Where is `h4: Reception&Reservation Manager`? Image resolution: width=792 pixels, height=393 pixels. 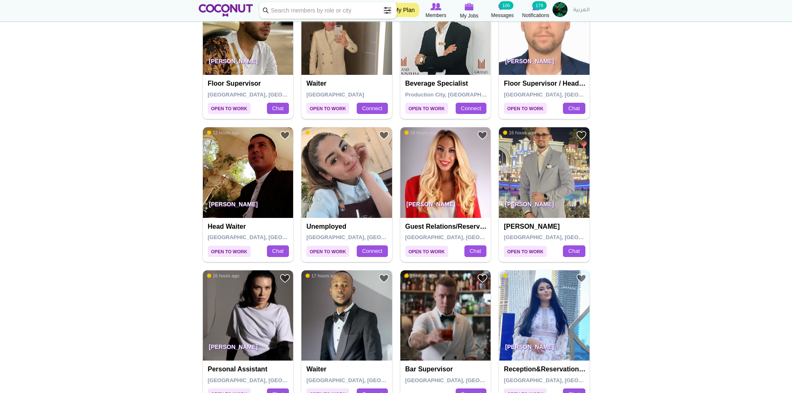
h4: Reception&Reservation Manager is located at coordinates (545, 369).